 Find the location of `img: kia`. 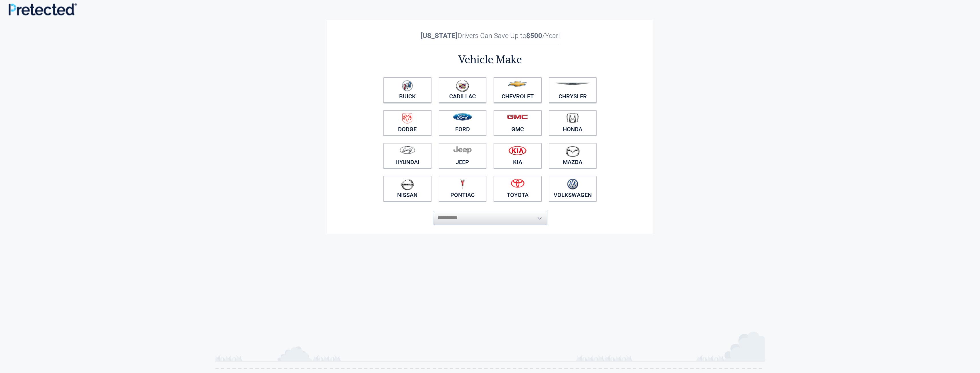

img: kia is located at coordinates (518, 150).